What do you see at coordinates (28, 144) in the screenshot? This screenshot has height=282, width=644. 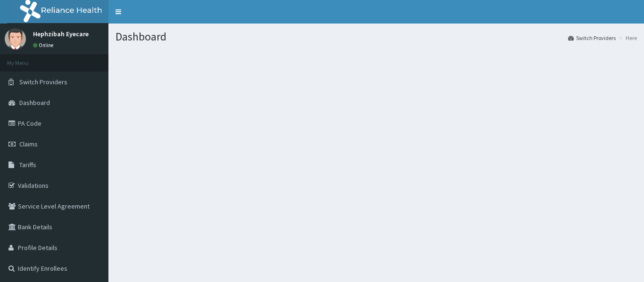 I see `span: Claims` at bounding box center [28, 144].